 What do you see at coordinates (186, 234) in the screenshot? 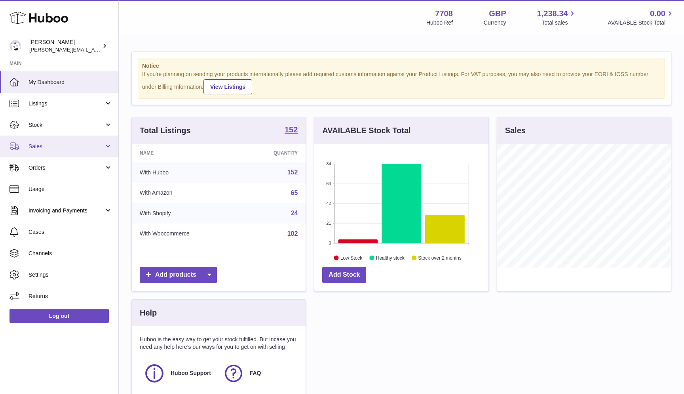
I see `td: With Woocommerce` at bounding box center [186, 234].